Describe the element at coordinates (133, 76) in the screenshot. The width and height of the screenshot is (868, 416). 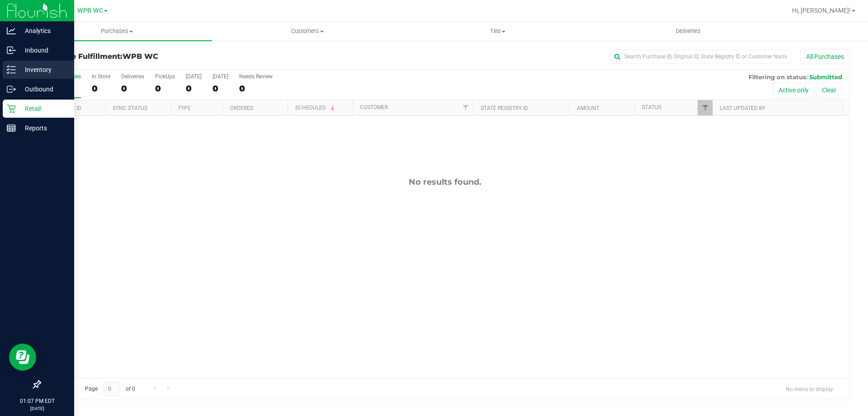
I see `div: Deliveries` at that location.